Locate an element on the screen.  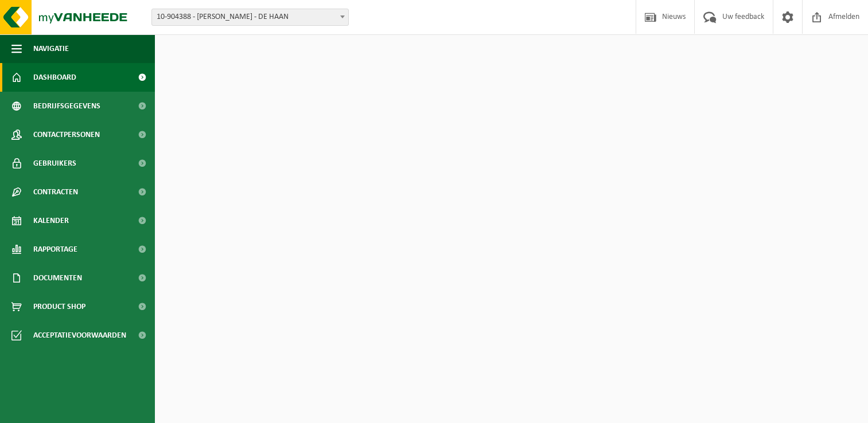
span: Bedrijfsgegevens is located at coordinates (66, 106).